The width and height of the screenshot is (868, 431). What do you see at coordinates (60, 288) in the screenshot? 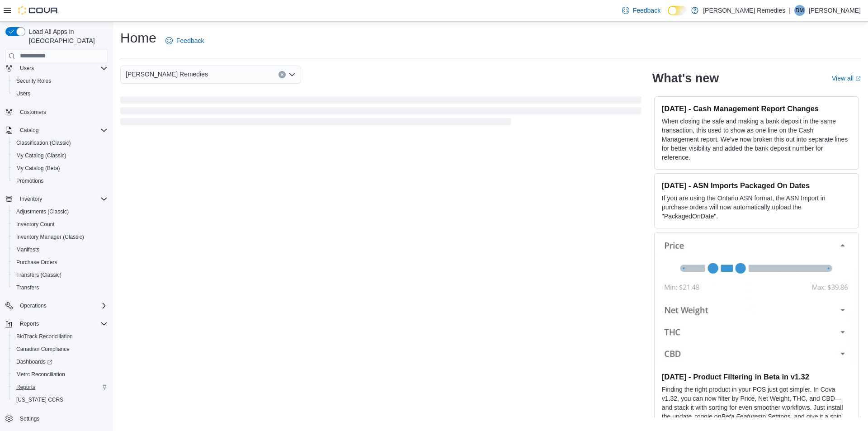
I see `button: Transfers` at bounding box center [60, 288].